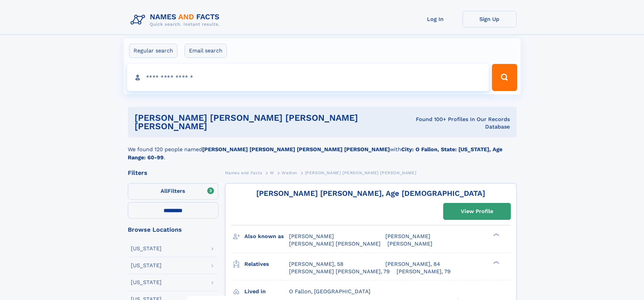 This screenshot has width=644, height=300. What do you see at coordinates (173, 173) in the screenshot?
I see `div: Filters` at bounding box center [173, 173].